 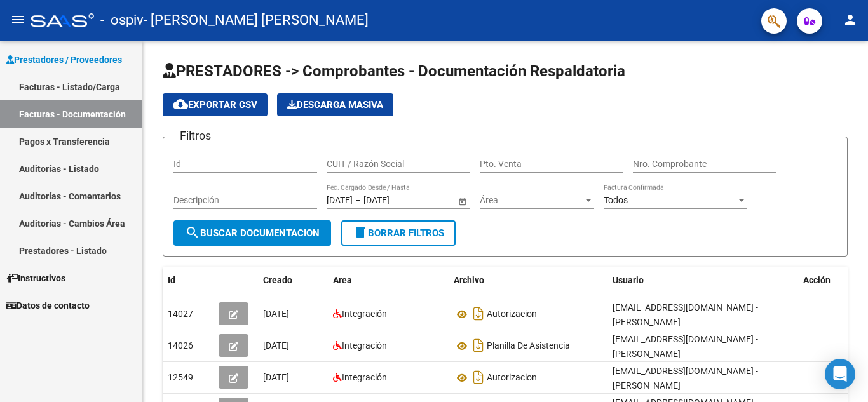 I want to click on span: Id, so click(x=172, y=280).